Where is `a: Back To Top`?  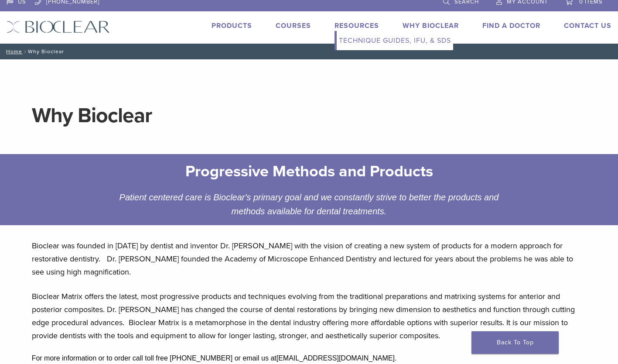
a: Back To Top is located at coordinates (516, 342).